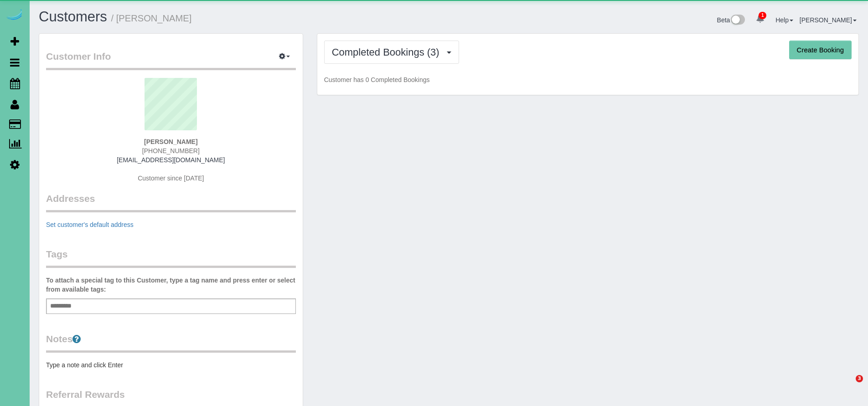  Describe the element at coordinates (762, 15) in the screenshot. I see `span: 1` at that location.